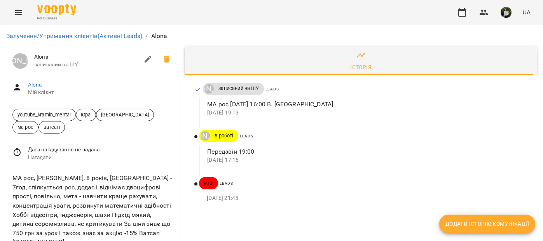  Describe the element at coordinates (100, 150) in the screenshot. I see `span: Дата нагадування не задана` at that location.